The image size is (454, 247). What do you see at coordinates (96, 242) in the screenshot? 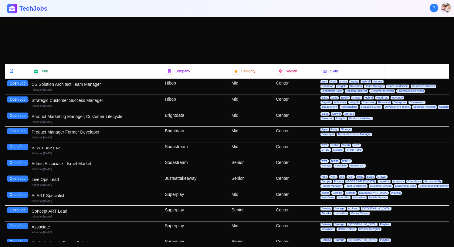
I see `div: Illustrator Lead- Disney Solitaire` at bounding box center [96, 242].